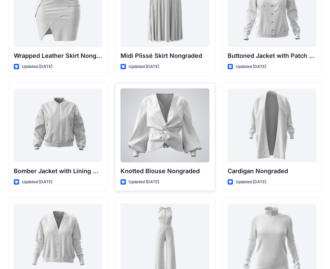 The image size is (330, 269). What do you see at coordinates (165, 56) in the screenshot?
I see `p: Midi Plissé Skirt Nongraded` at bounding box center [165, 56].